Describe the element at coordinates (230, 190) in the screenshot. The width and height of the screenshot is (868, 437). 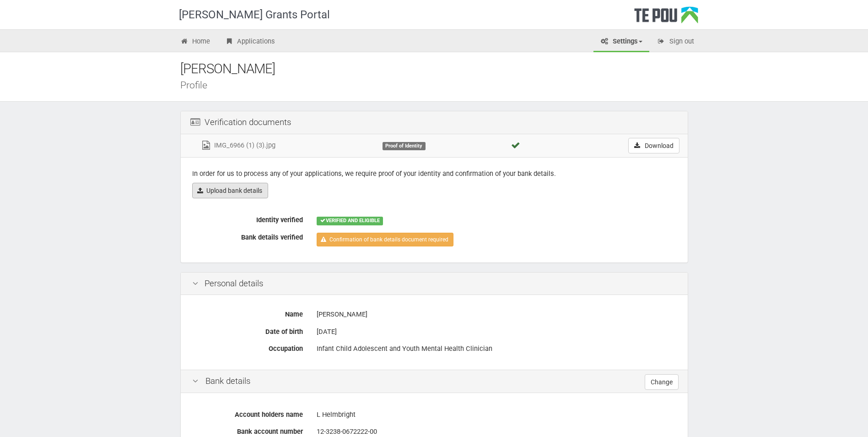
I see `a: Upload bank details` at that location.